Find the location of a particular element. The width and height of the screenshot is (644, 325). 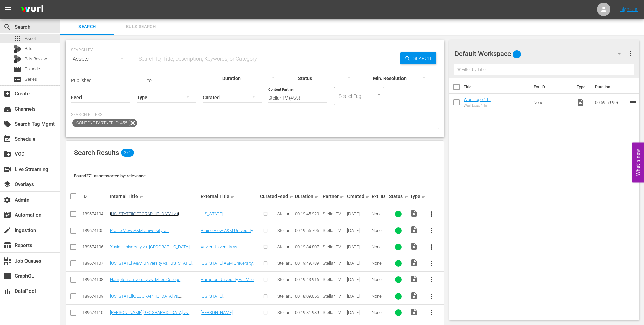

div: Assets is located at coordinates (101, 59).